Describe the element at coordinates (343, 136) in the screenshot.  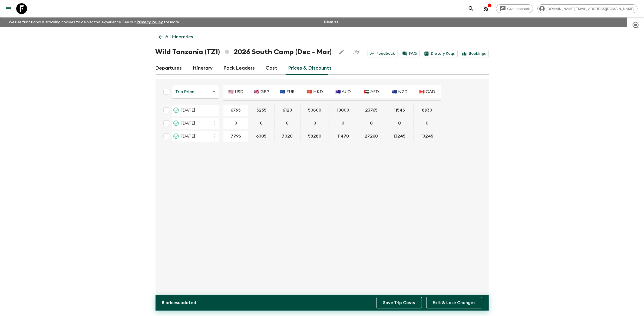
I see `div: 19 Dec 2026; 🇦🇺 AUD` at that location.